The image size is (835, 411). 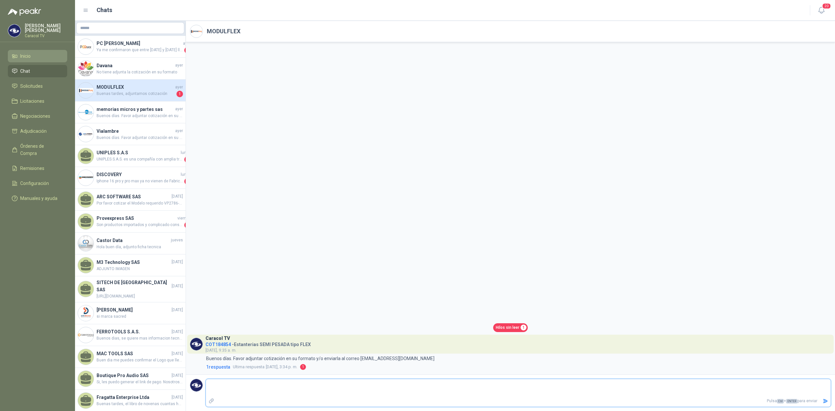 I want to click on a: Órdenes de Compra, so click(x=38, y=150).